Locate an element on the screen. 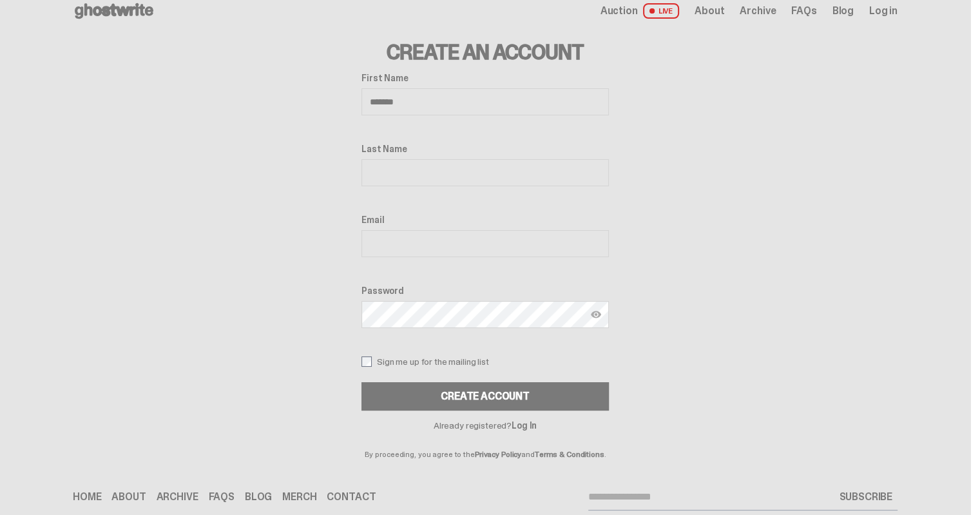 The image size is (980, 515). div: Create Account is located at coordinates (485, 397).